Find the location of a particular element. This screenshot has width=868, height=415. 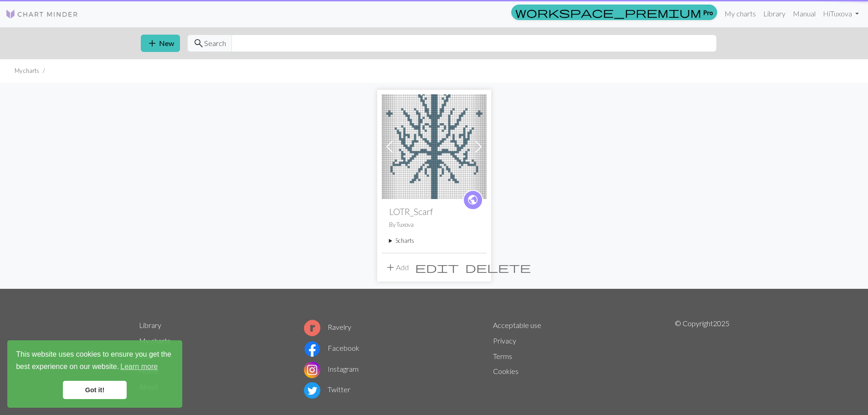

a: public is located at coordinates (473, 200).